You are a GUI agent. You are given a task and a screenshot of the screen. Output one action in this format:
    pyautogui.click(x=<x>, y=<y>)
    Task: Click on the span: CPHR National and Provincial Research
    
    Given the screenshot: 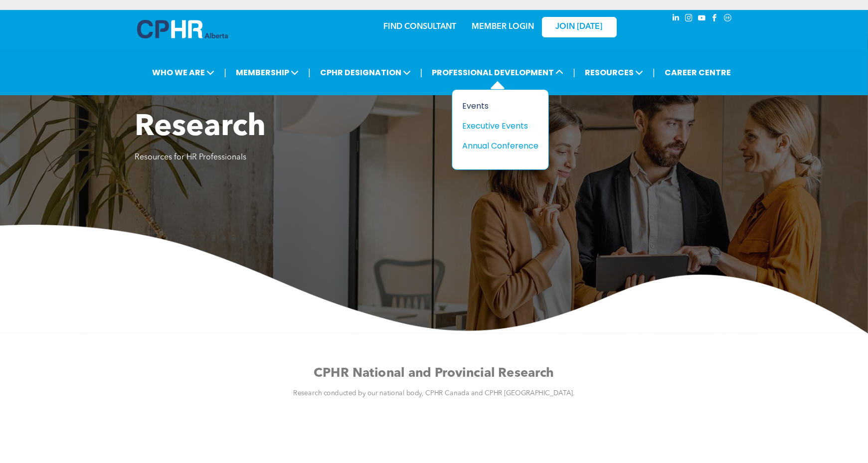 What is the action you would take?
    pyautogui.click(x=434, y=373)
    